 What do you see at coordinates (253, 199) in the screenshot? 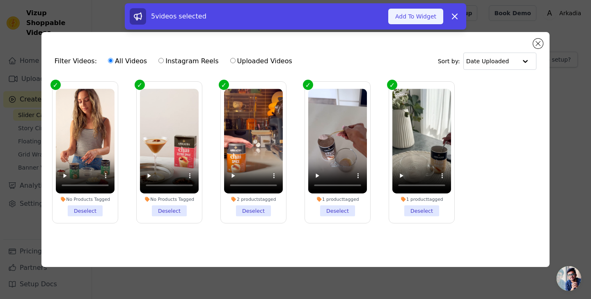
I see `div: 2 products tagged` at bounding box center [253, 199].